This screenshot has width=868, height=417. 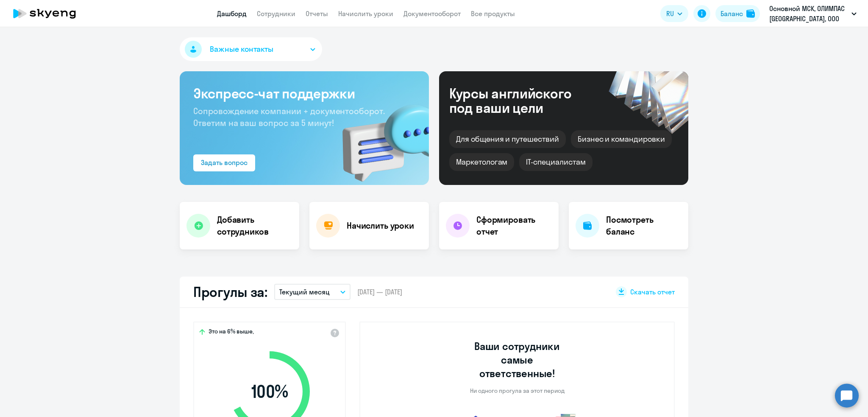 I want to click on a: Балансbalance, so click(x=738, y=14).